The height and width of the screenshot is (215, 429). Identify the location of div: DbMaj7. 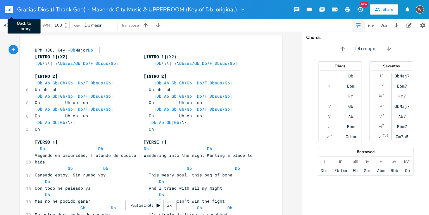
(402, 76).